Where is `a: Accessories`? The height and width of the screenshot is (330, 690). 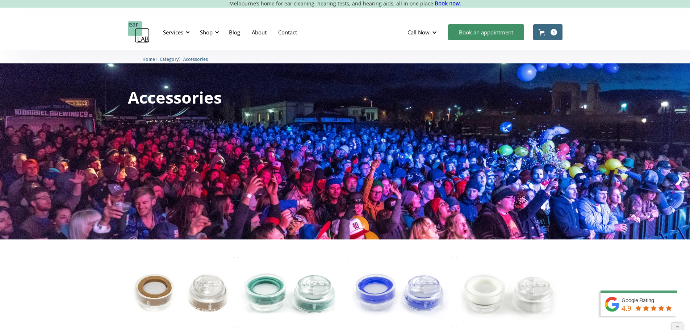
a: Accessories is located at coordinates (196, 59).